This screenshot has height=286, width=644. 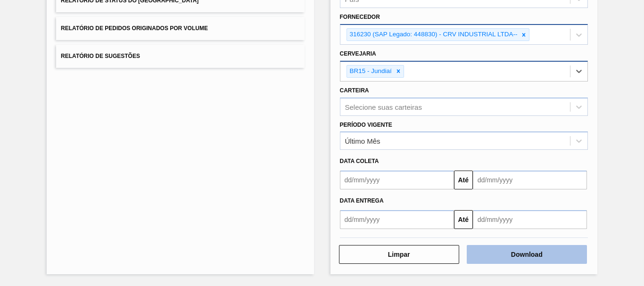 I want to click on button: Relatório de Sugestões, so click(x=180, y=56).